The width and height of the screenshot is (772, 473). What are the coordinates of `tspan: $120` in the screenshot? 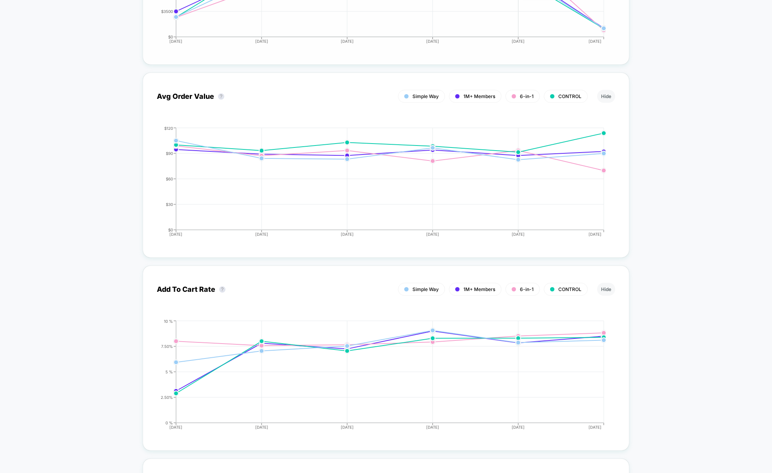 It's located at (169, 128).